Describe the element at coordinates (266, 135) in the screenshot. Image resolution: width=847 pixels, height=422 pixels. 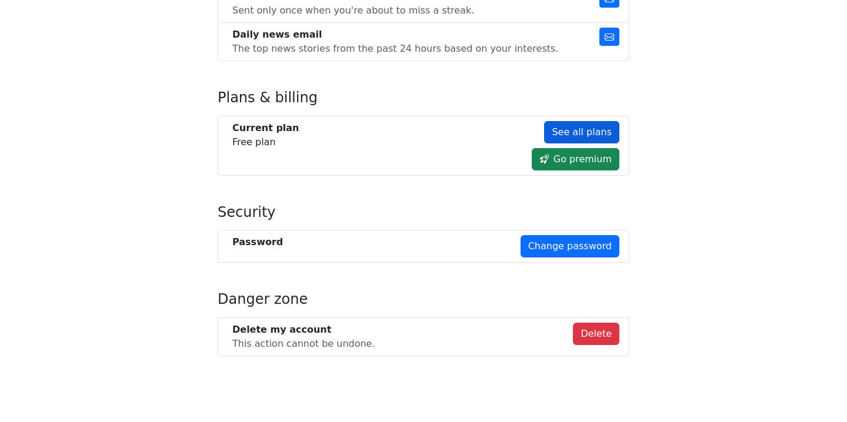
I see `div: Free plan` at that location.